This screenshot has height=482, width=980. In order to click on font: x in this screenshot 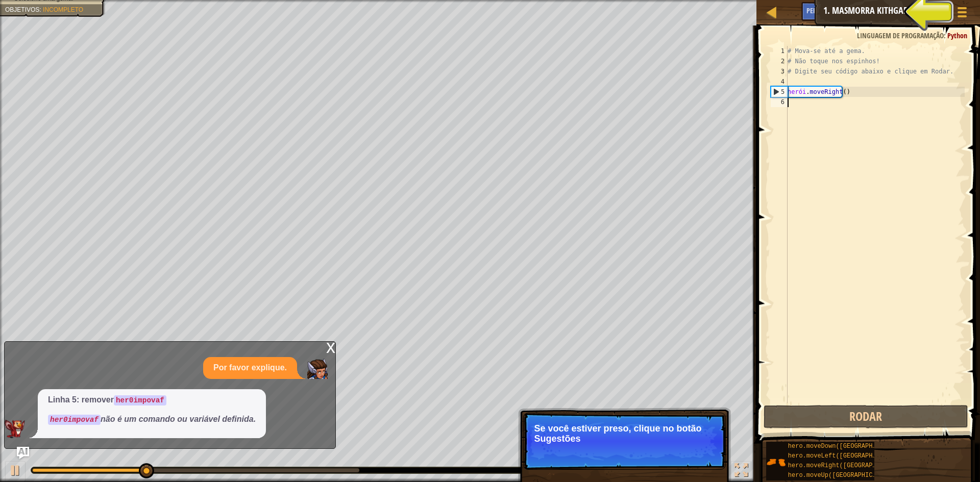, I will do `click(331, 347)`.